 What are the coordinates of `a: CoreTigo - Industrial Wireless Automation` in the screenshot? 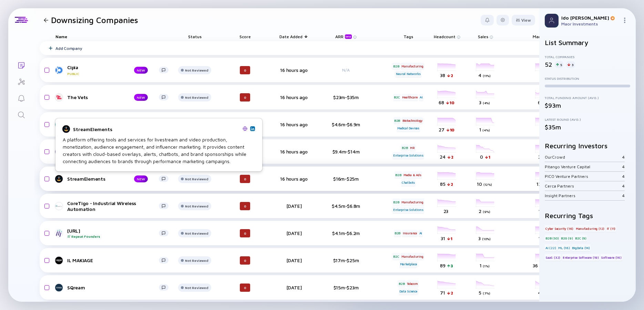 It's located at (115, 206).